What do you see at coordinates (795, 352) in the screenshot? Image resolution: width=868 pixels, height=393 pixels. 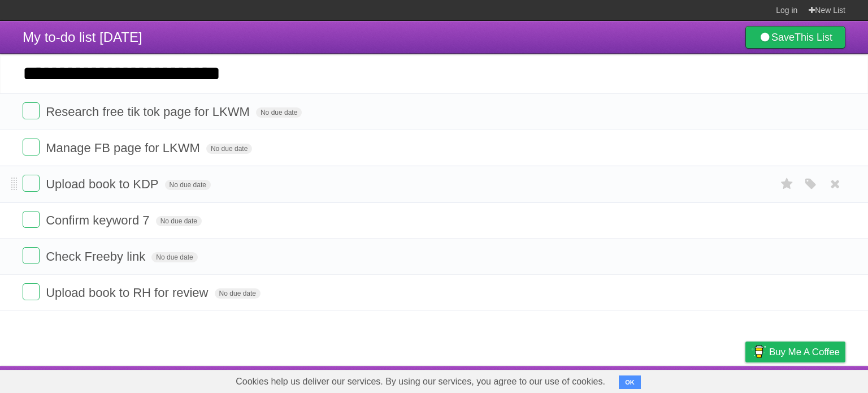 I see `a: Buy me a coffee` at bounding box center [795, 352].